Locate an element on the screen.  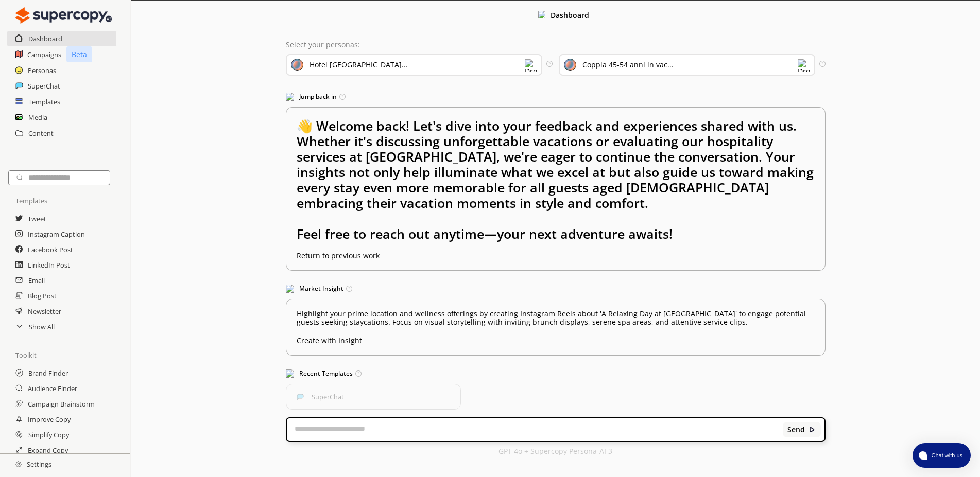
img: Market Insight is located at coordinates (290, 289).